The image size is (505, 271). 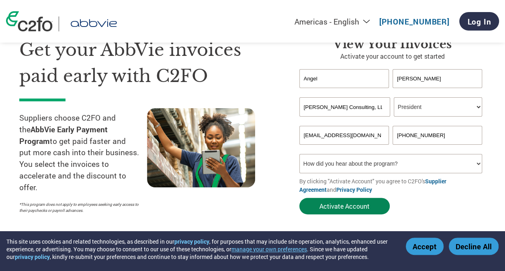 What do you see at coordinates (344, 91) in the screenshot?
I see `div: Invalid first name or first name is too long` at bounding box center [344, 91].